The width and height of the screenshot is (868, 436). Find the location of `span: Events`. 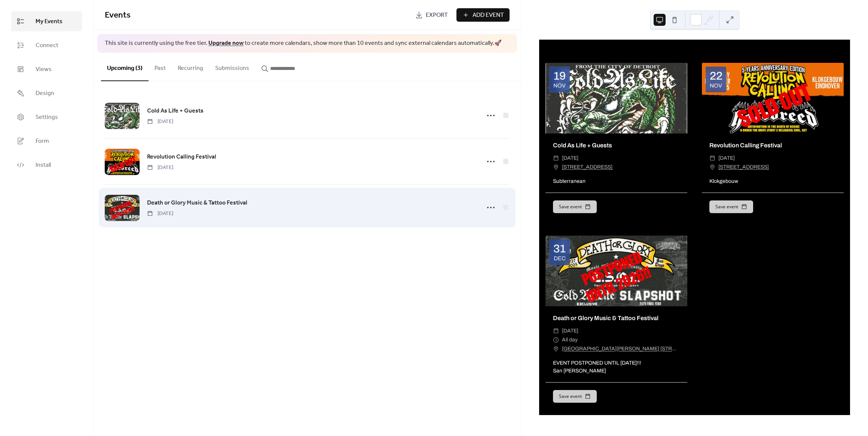

span: Events is located at coordinates (117, 15).